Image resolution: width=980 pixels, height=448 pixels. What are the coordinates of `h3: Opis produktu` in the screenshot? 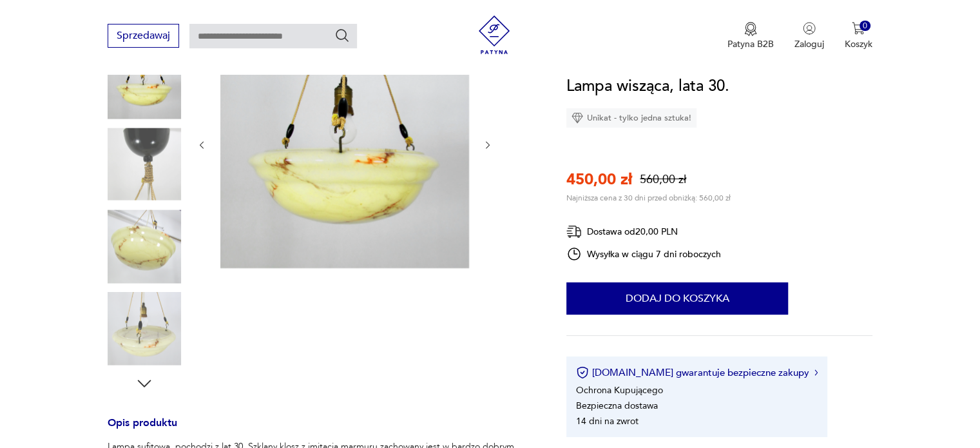 It's located at (322, 429).